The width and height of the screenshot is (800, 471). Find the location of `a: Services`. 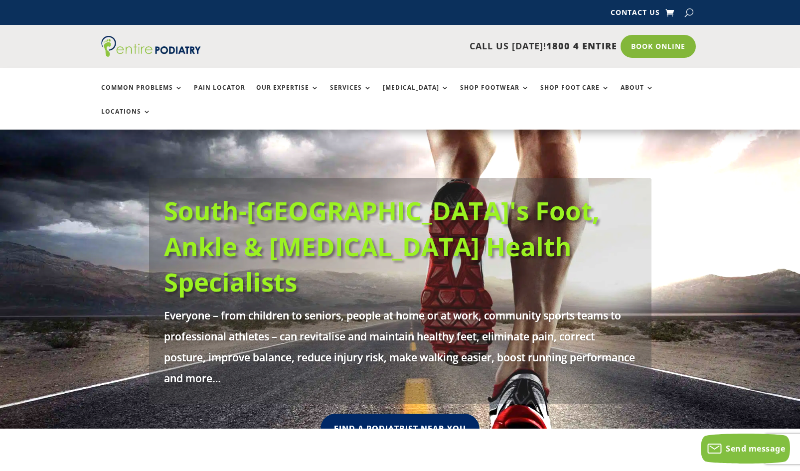

a: Services is located at coordinates (351, 95).